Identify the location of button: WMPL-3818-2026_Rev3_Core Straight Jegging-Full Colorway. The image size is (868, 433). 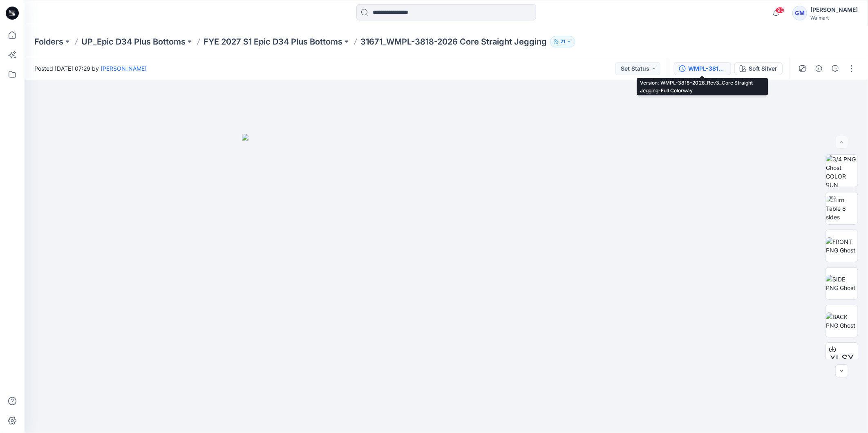
(702, 68).